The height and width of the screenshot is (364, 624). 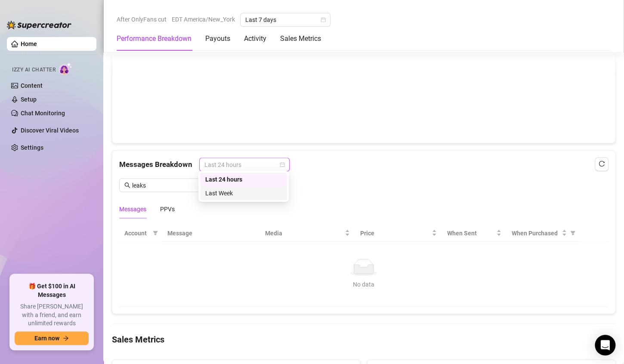 I want to click on a: Setup, so click(x=28, y=99).